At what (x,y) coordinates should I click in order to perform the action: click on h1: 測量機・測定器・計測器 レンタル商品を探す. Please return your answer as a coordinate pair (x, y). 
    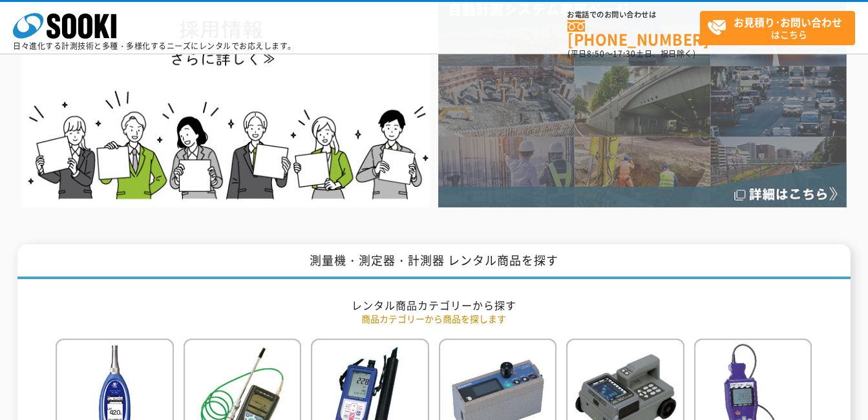
    Looking at the image, I should click on (434, 262).